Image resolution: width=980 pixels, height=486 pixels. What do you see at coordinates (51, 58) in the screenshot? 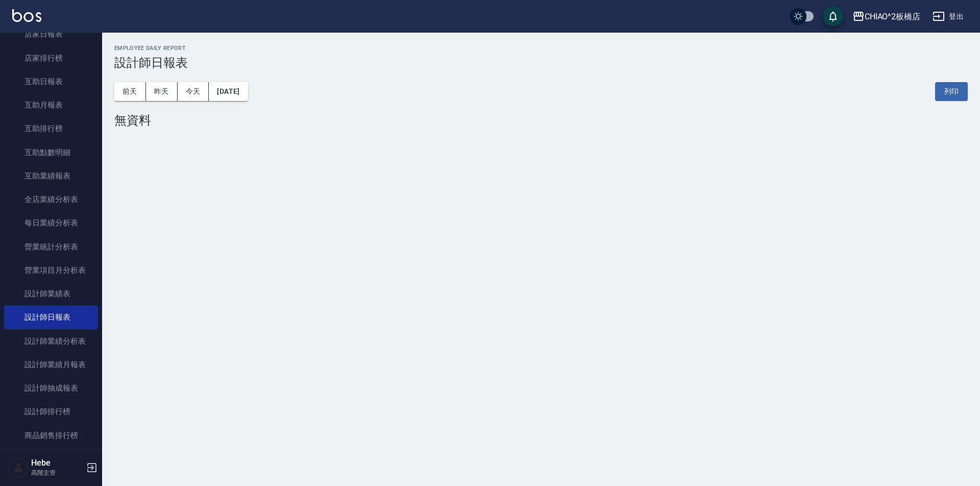
I see `a: 店家排行榜` at bounding box center [51, 58].